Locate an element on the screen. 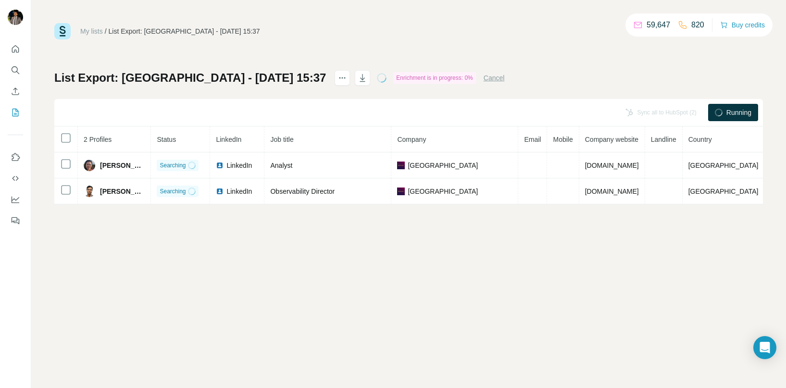  a: My lists is located at coordinates (91, 31).